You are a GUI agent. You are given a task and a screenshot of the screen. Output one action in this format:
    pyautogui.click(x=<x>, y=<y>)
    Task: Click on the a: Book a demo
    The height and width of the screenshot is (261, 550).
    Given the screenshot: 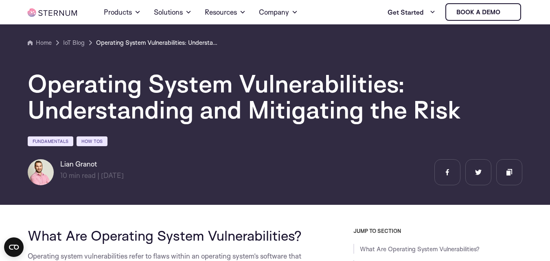 What is the action you would take?
    pyautogui.click(x=483, y=12)
    